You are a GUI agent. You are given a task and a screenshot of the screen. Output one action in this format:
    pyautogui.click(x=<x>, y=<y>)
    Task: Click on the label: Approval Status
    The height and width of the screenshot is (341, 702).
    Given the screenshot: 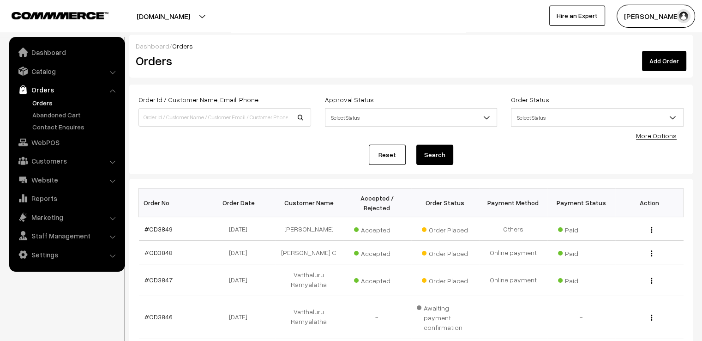 What is the action you would take?
    pyautogui.click(x=349, y=99)
    